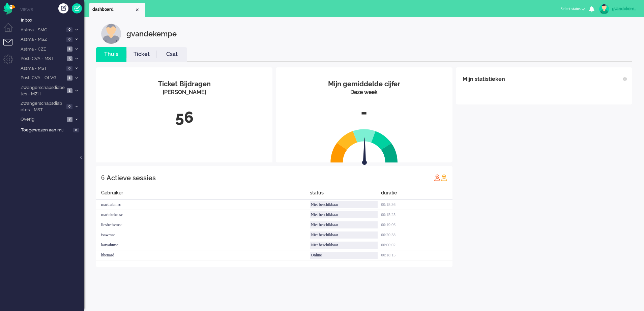 This screenshot has width=644, height=311. Describe the element at coordinates (417, 235) in the screenshot. I see `div: 00:20:38` at that location.